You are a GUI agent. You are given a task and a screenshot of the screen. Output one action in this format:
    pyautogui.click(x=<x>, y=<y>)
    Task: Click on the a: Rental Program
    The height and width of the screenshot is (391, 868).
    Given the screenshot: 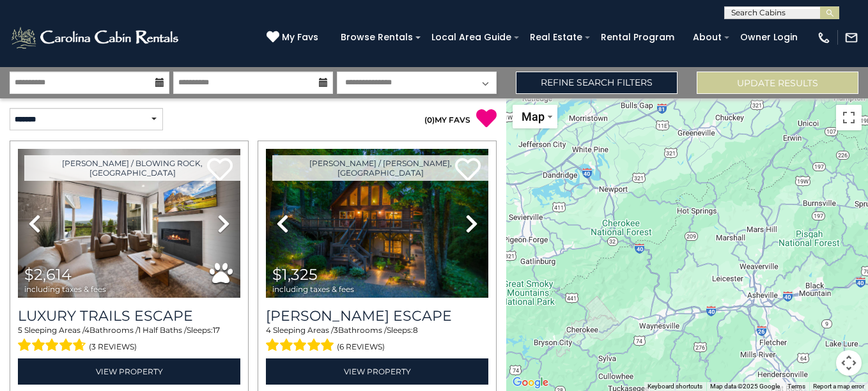 What is the action you would take?
    pyautogui.click(x=638, y=37)
    